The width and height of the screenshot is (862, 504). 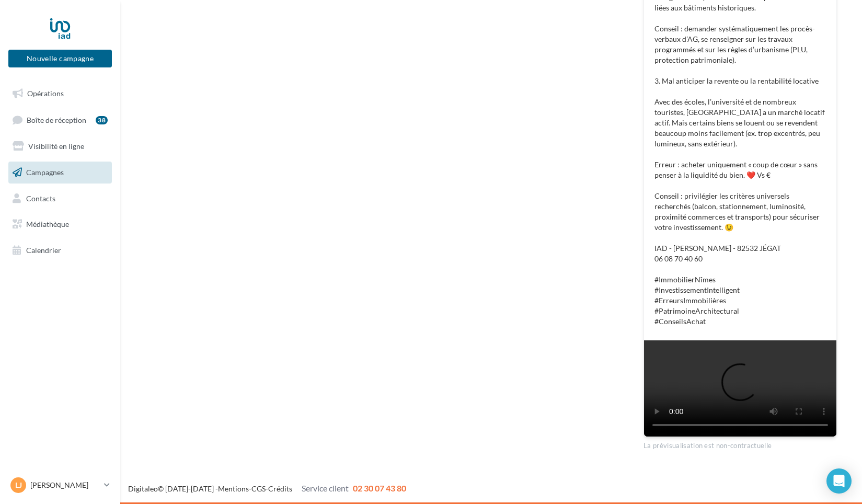 What do you see at coordinates (18, 485) in the screenshot?
I see `span: LJ` at bounding box center [18, 485].